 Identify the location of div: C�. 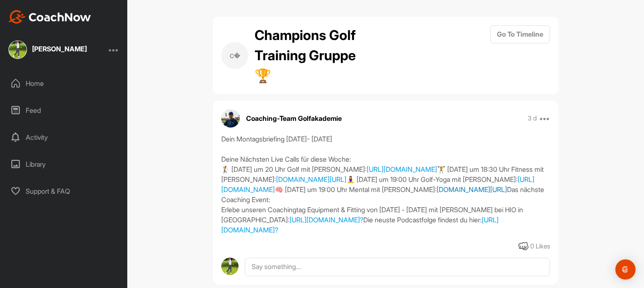
(235, 56).